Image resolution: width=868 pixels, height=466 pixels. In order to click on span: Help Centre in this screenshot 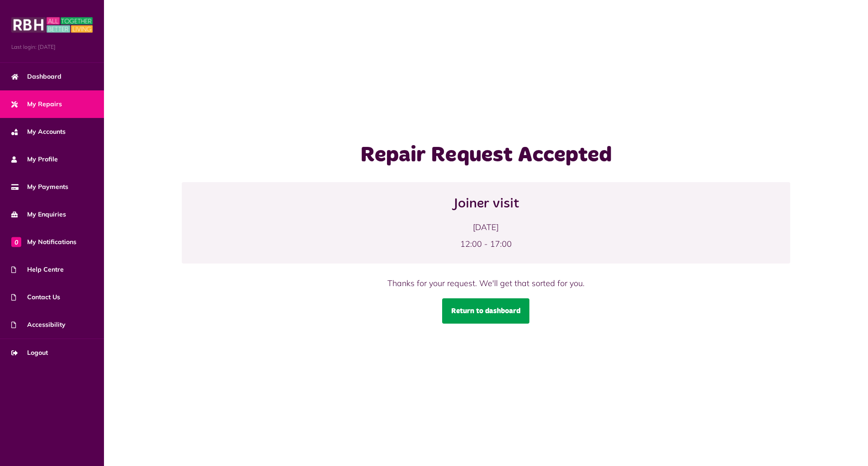, I will do `click(38, 269)`.